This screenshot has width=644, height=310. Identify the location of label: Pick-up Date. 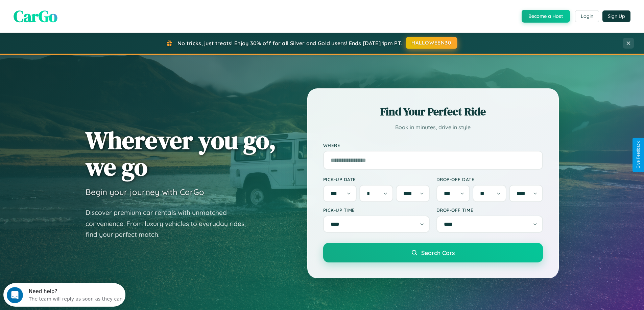
(376, 179).